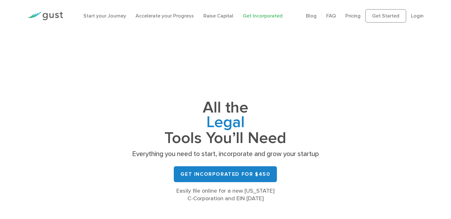 This screenshot has height=219, width=451. I want to click on a: Blog, so click(311, 16).